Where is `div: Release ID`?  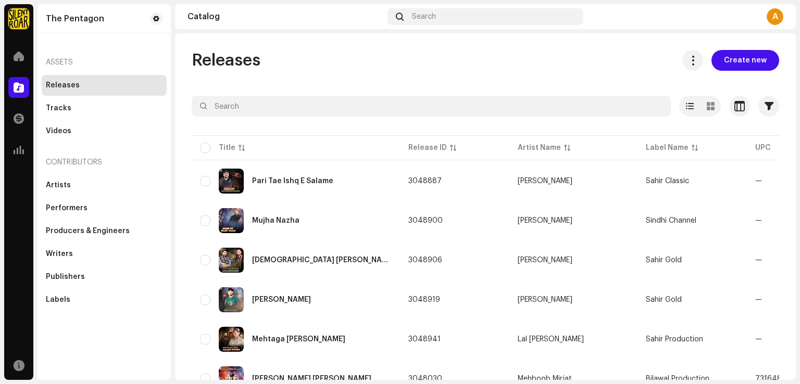 div: Release ID is located at coordinates (427, 148).